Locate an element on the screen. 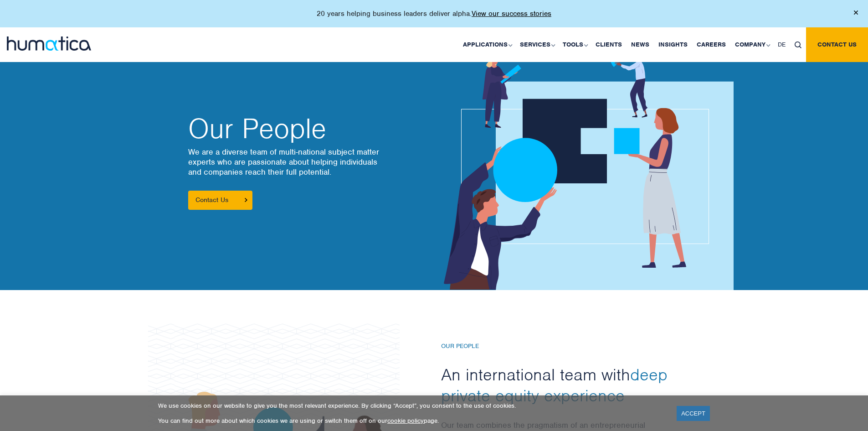 This screenshot has height=431, width=868. a: Company is located at coordinates (752, 45).